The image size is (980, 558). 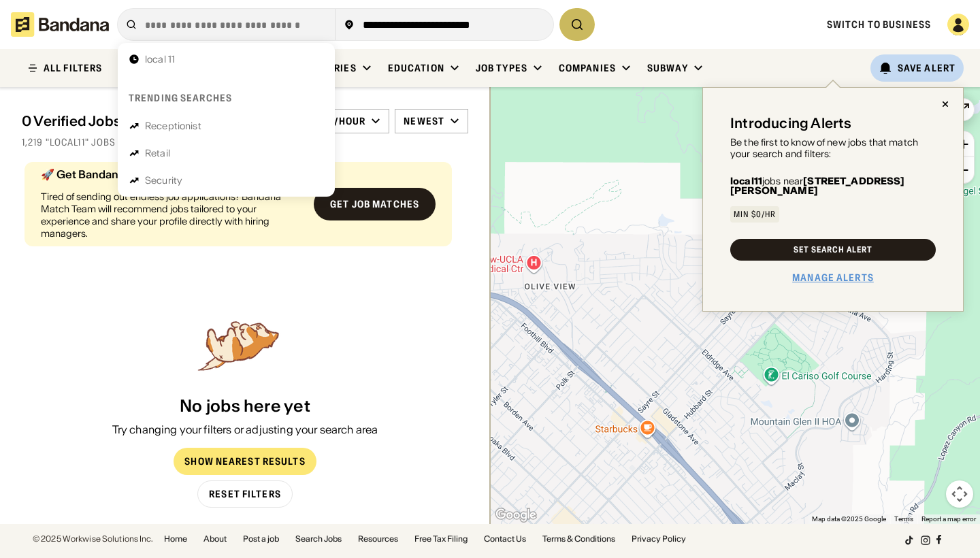 I want to click on div: Newest, so click(x=424, y=121).